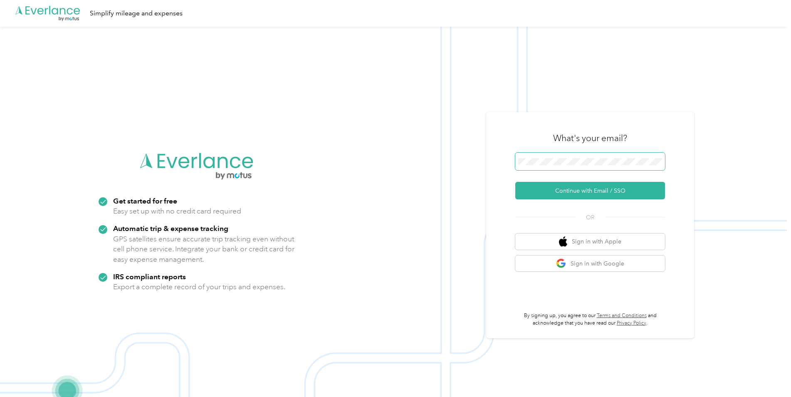 The width and height of the screenshot is (791, 397). Describe the element at coordinates (204, 249) in the screenshot. I see `p: GPS satellites ensure accurate trip tracking even without cell phone service. Integrate your bank...` at that location.